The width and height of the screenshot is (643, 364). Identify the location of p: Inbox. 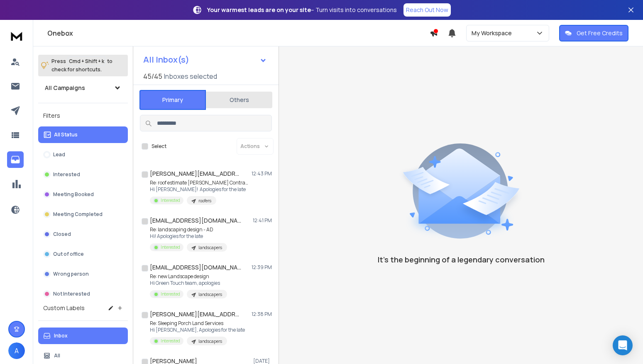
(61, 336).